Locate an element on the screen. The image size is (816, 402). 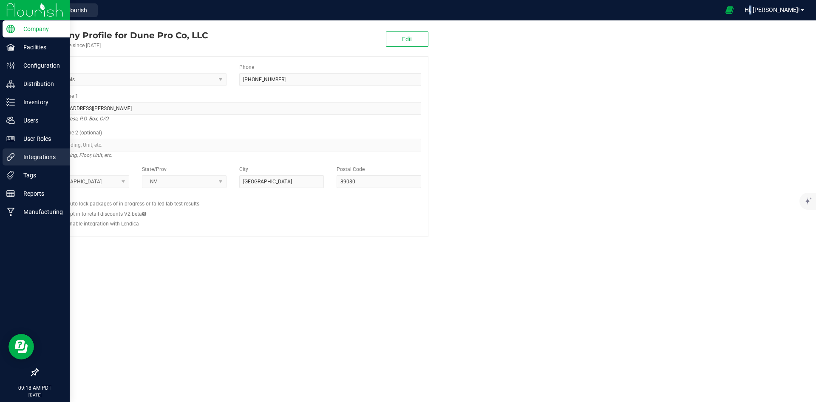
label: State/Prov is located at coordinates (154, 169).